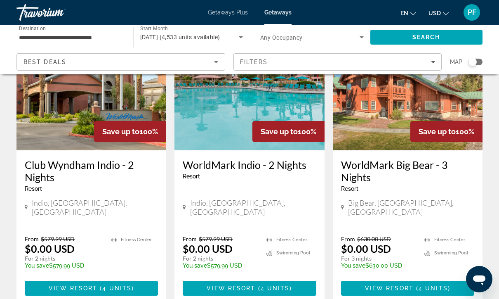 This screenshot has width=499, height=299. Describe the element at coordinates (278, 12) in the screenshot. I see `span: Getaways` at that location.